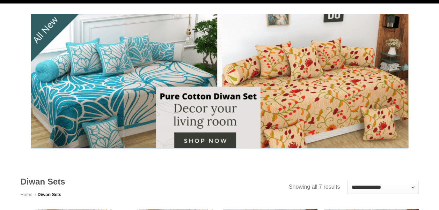 The width and height of the screenshot is (439, 210). What do you see at coordinates (155, 181) in the screenshot?
I see `h1: Diwan Sets` at bounding box center [155, 181].